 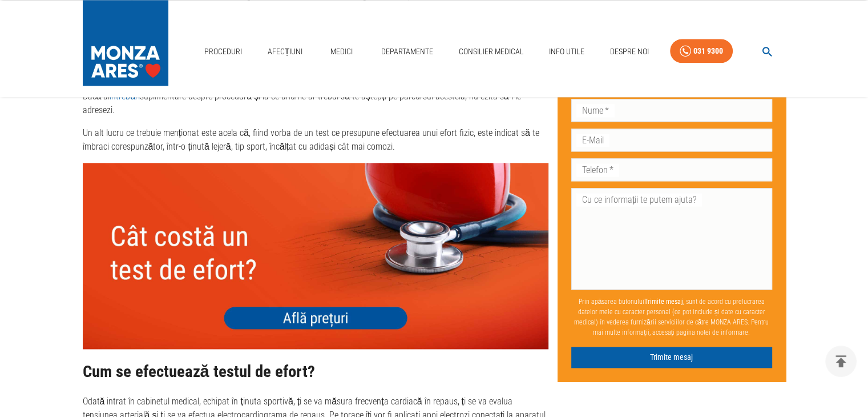 I want to click on div: 031 9300, so click(x=709, y=51).